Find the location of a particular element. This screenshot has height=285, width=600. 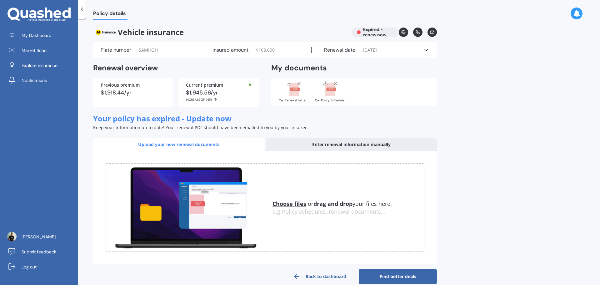

h2: Renewal overview is located at coordinates (176, 68).